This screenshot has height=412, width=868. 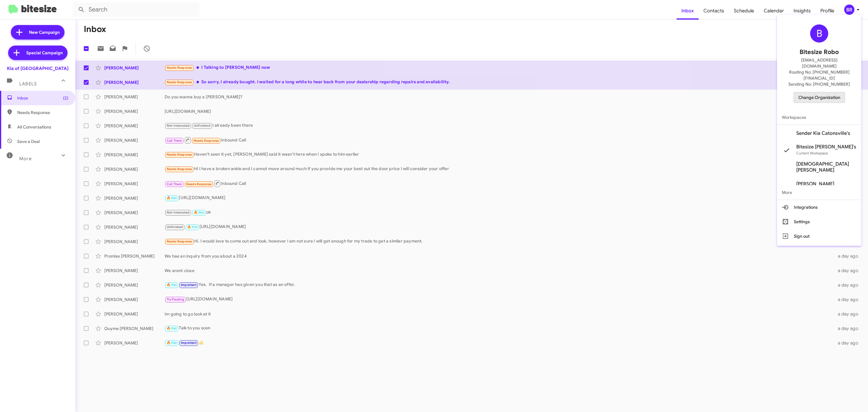 I want to click on span: Bitesize Robo, so click(x=819, y=52).